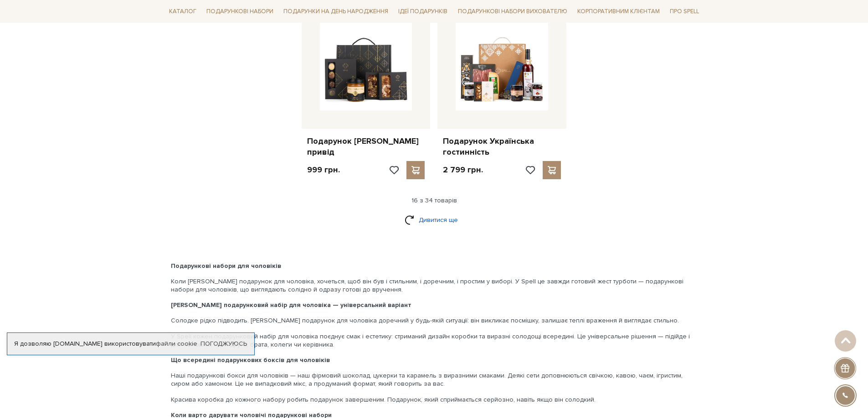  Describe the element at coordinates (323, 169) in the screenshot. I see `p: 999 грн.` at that location.